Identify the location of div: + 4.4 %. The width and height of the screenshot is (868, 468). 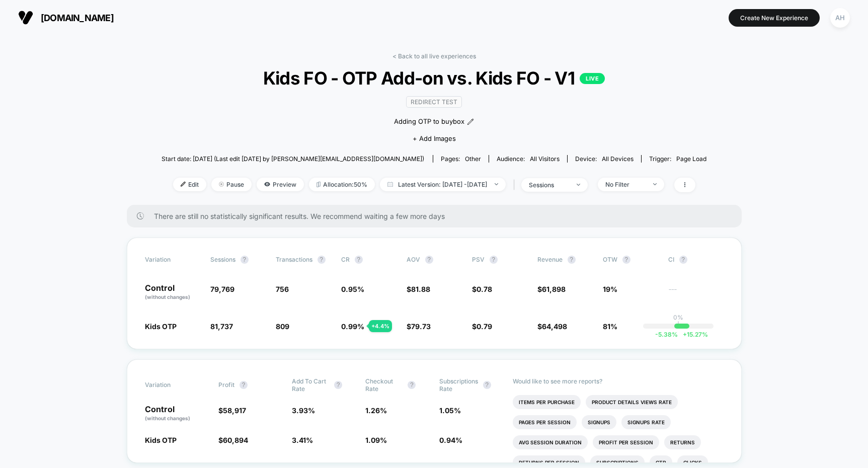
(380, 326).